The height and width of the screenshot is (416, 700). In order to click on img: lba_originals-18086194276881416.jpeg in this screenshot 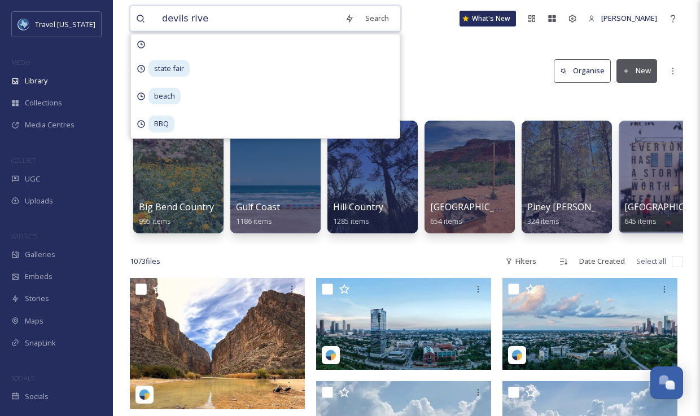, I will do `click(217, 344)`.